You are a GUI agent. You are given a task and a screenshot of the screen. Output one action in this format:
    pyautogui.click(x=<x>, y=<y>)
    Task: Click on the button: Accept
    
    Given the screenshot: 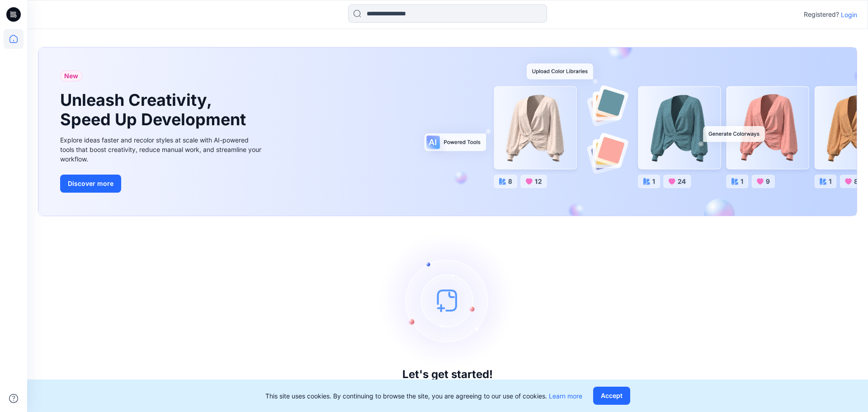 What is the action you would take?
    pyautogui.click(x=612, y=396)
    